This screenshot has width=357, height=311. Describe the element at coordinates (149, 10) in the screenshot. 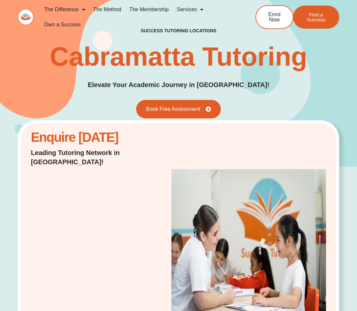

I see `a: The Membership` at that location.